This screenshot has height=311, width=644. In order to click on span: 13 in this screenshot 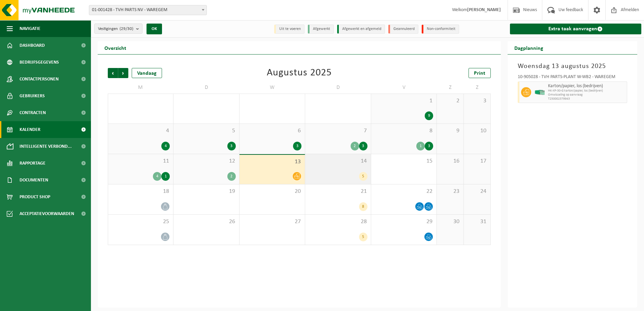, I will do `click(272, 162)`.